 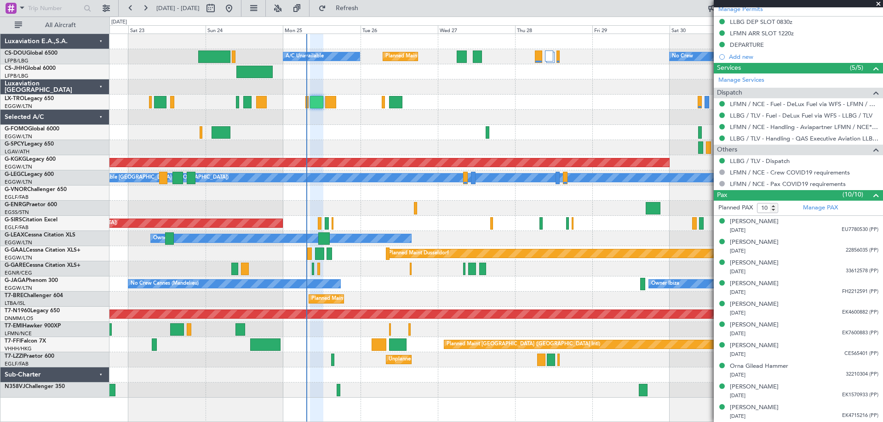 I want to click on div: Sat 30, so click(x=708, y=29).